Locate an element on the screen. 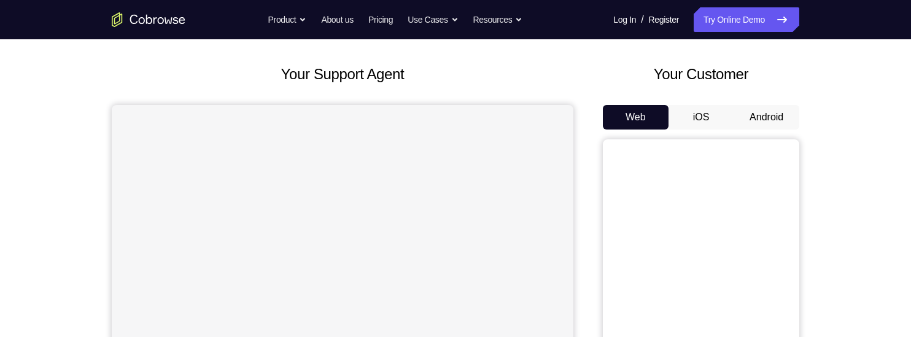 The image size is (911, 337). button: Resources is located at coordinates (498, 20).